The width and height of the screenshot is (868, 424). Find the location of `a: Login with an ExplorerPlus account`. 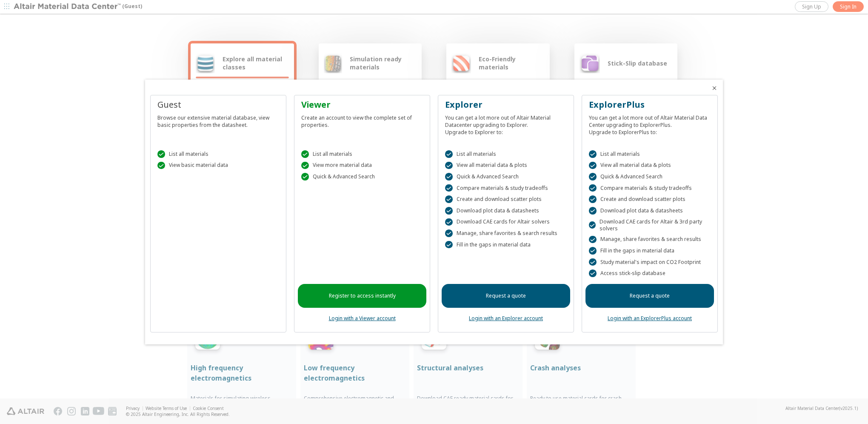

a: Login with an ExplorerPlus account is located at coordinates (649, 318).